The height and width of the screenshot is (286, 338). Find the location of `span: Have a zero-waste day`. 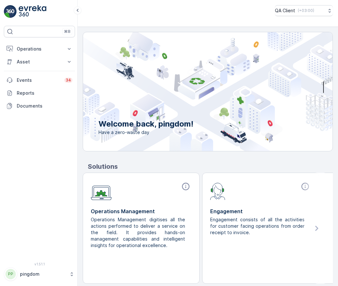

span: Have a zero-waste day is located at coordinates (146, 132).